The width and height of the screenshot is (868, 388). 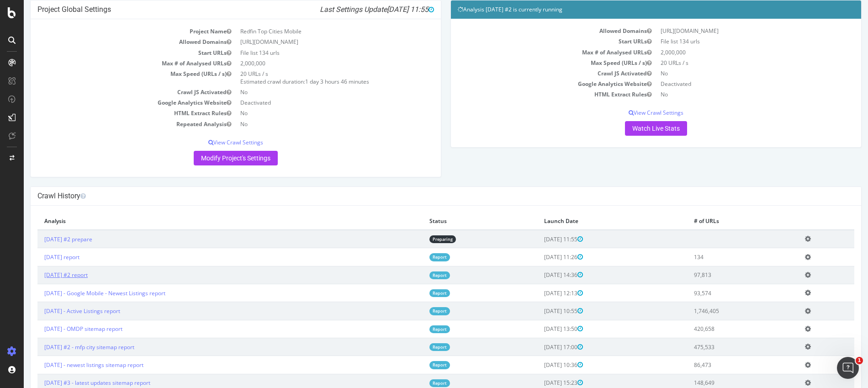 I want to click on span: 1, so click(x=859, y=361).